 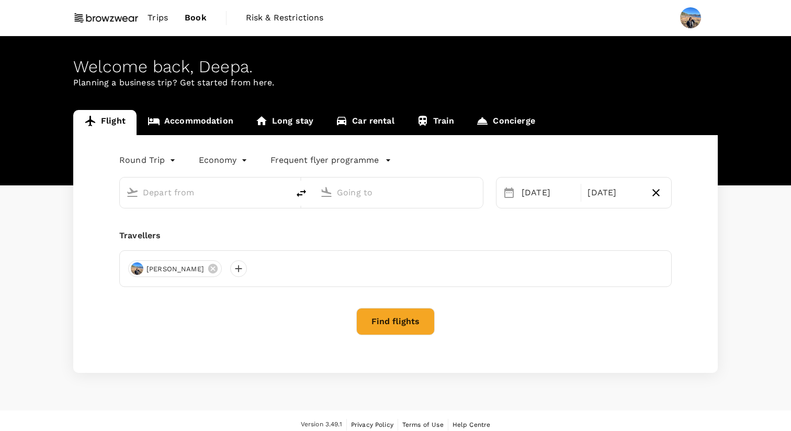 What do you see at coordinates (106, 18) in the screenshot?
I see `img: Browzwear Solutions Pte Ltd` at bounding box center [106, 18].